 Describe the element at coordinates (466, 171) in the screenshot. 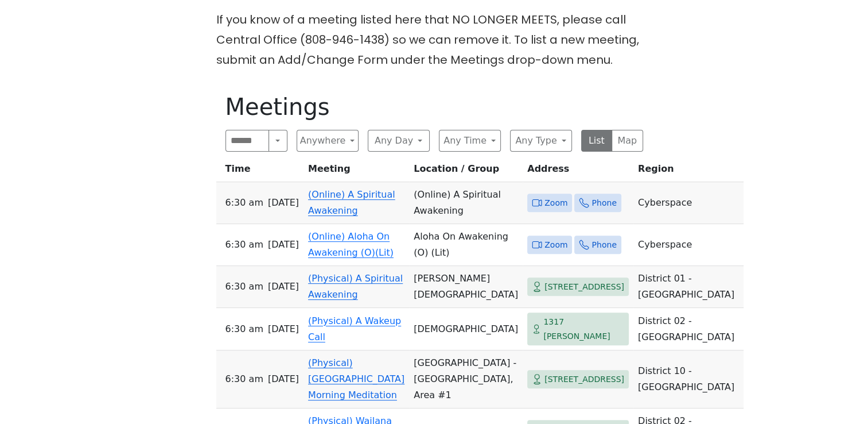

I see `th: Location / Group` at that location.